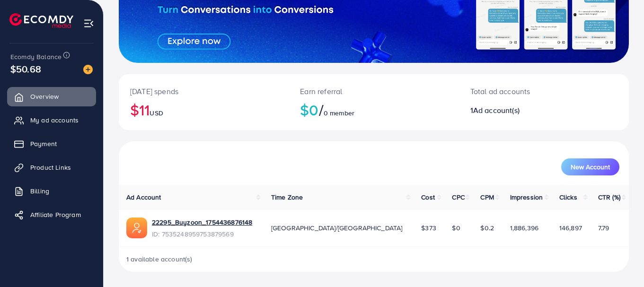  Describe the element at coordinates (609, 197) in the screenshot. I see `span: CTR (%)` at that location.